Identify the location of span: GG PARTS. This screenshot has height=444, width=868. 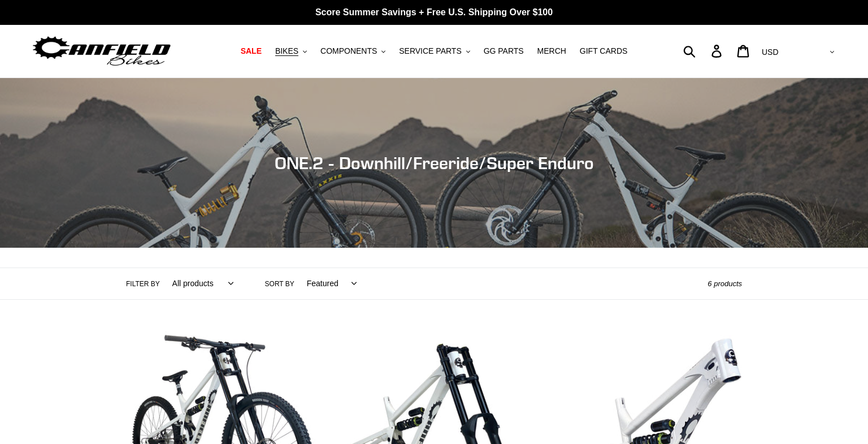
(503, 51).